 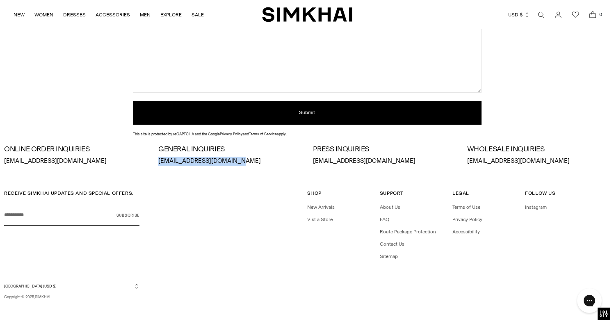 I want to click on a: New Arrivals, so click(x=321, y=207).